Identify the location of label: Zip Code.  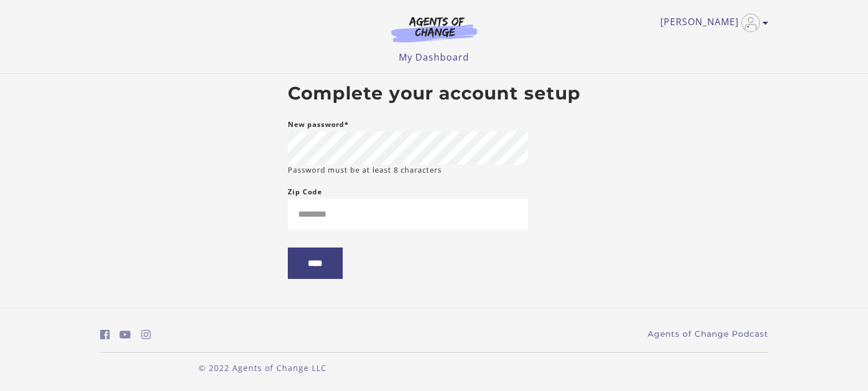
(305, 192).